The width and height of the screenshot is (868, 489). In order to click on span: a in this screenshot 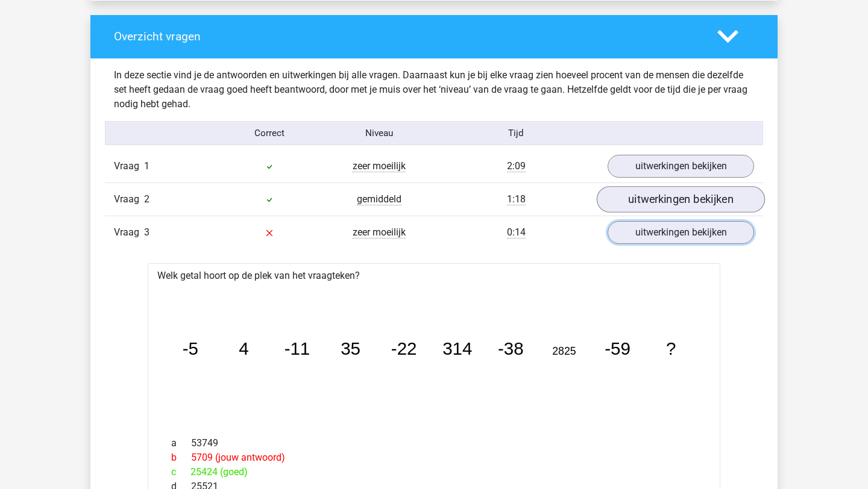, I will do `click(181, 444)`.